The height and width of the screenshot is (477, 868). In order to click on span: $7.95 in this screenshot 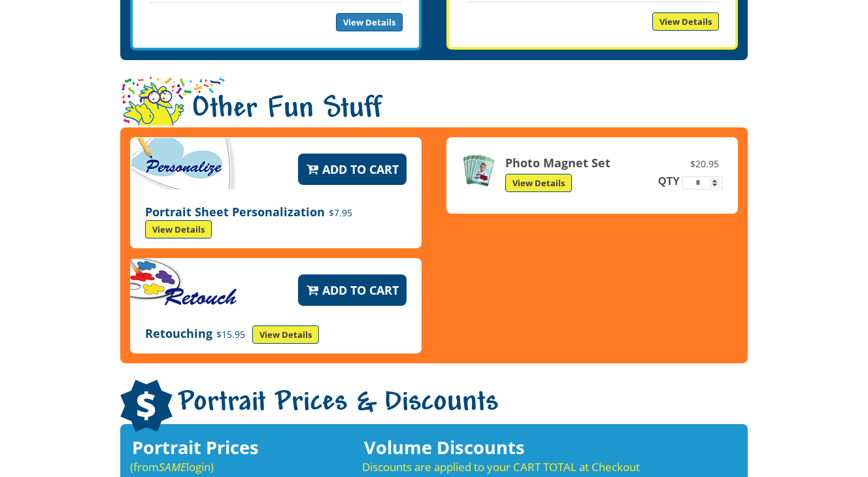, I will do `click(341, 212)`.